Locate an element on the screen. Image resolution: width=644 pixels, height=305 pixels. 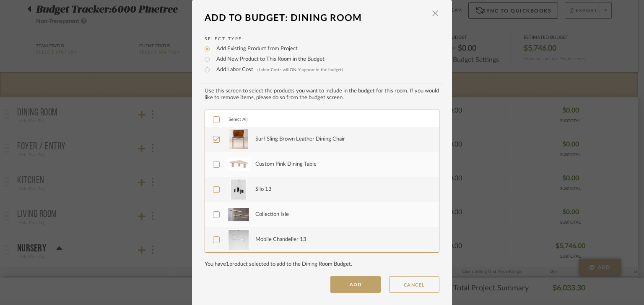
div: Use this screen to select the products you want to include in the budget for this room. If you wo... is located at coordinates (322, 95).